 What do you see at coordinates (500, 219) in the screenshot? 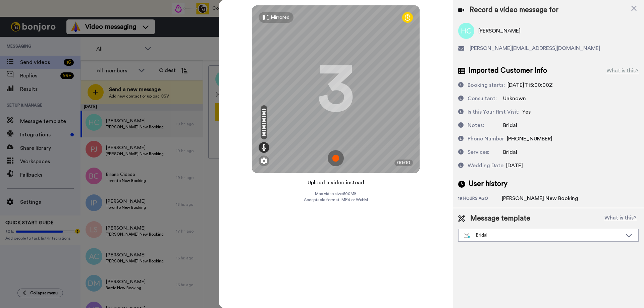
I see `span: Message template` at bounding box center [500, 219].